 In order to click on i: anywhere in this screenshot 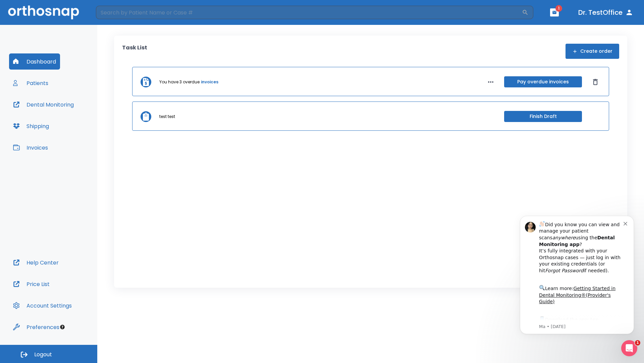, I will do `click(54, 32)`.